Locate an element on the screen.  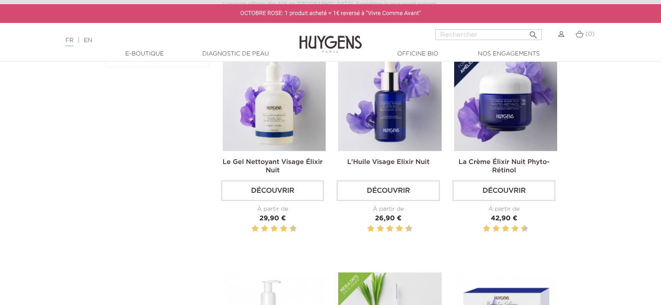
span: 26,90 € is located at coordinates (388, 218).